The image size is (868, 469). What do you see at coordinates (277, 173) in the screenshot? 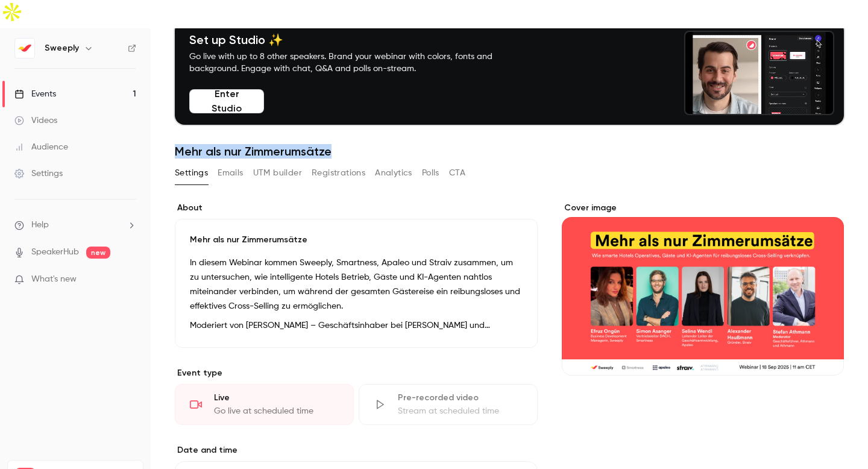
I see `button: UTM builder` at bounding box center [277, 173].